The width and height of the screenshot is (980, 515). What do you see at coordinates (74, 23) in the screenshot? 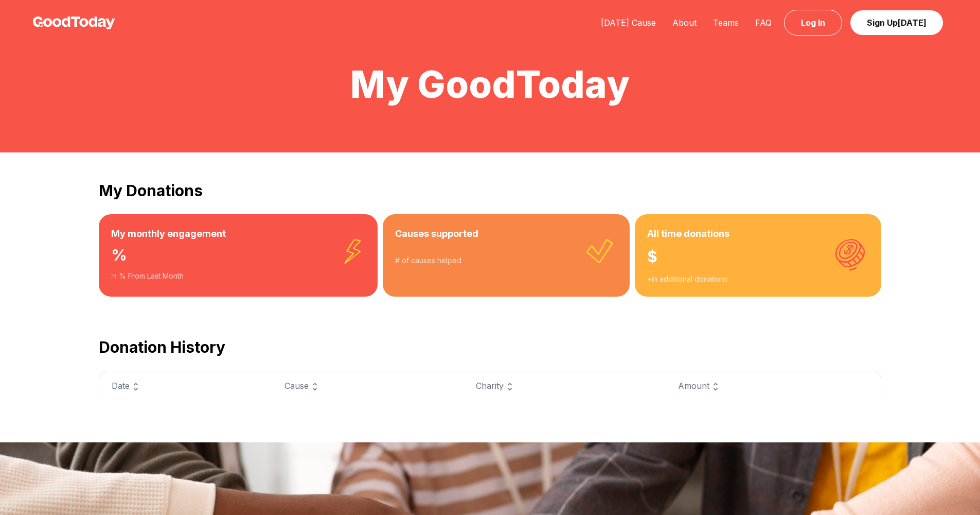
I see `img: GoodToday` at bounding box center [74, 23].